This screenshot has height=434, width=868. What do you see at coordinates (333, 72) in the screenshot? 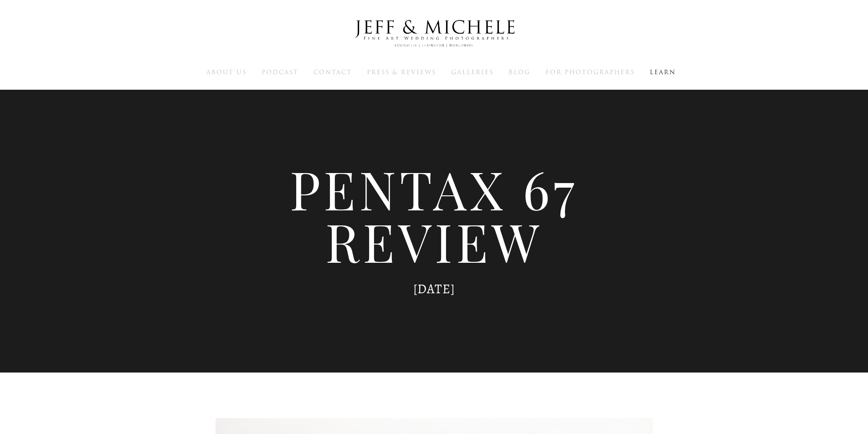
I see `a: Contact` at bounding box center [333, 72].